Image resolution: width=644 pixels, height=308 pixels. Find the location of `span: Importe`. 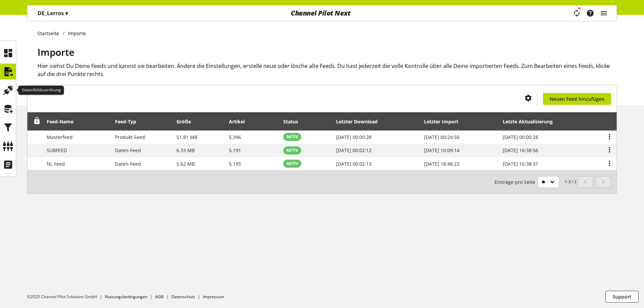

span: Importe is located at coordinates (56, 52).